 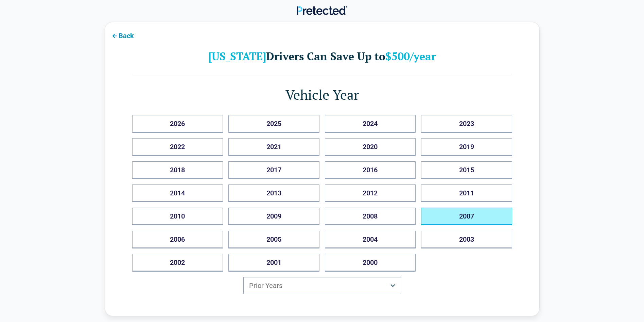 I want to click on button: 2017, so click(x=274, y=170).